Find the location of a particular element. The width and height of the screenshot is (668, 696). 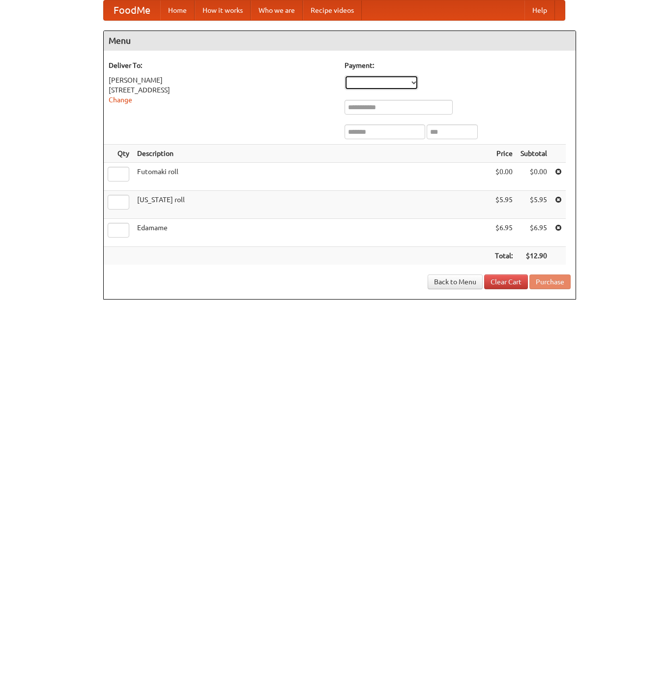

a: Help is located at coordinates (540, 10).